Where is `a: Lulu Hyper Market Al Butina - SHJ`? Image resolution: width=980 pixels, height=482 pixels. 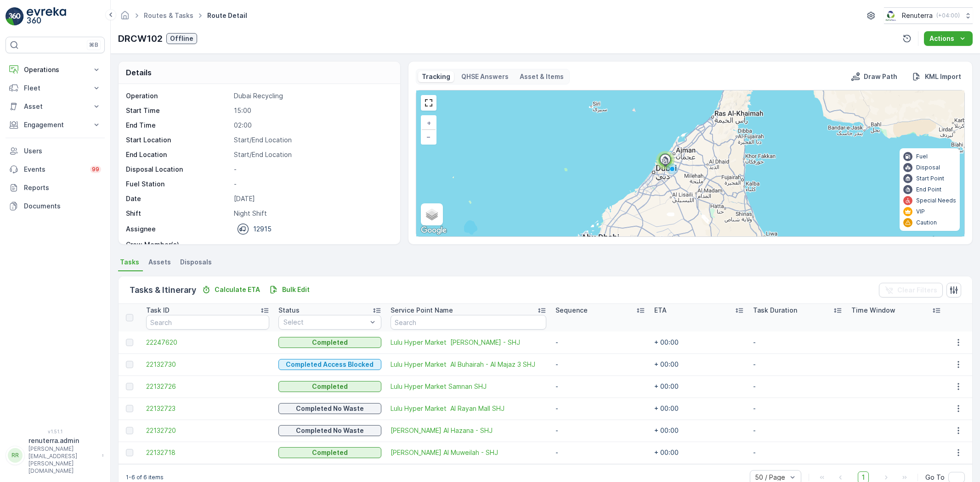
a: Lulu Hyper Market Al Butina - SHJ is located at coordinates (469, 342).